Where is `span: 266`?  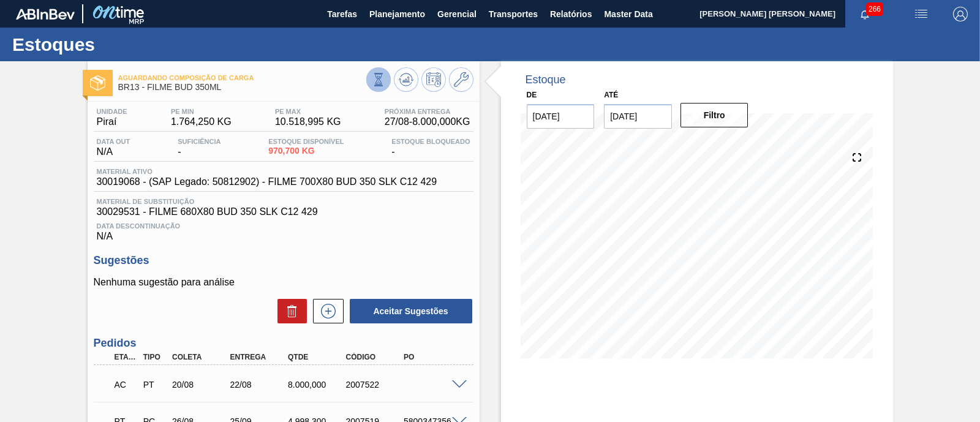 span: 266 is located at coordinates (874, 9).